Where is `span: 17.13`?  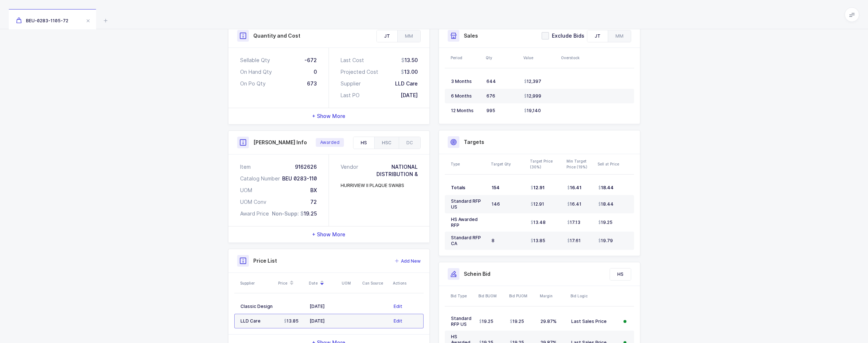
span: 17.13 is located at coordinates (574, 222).